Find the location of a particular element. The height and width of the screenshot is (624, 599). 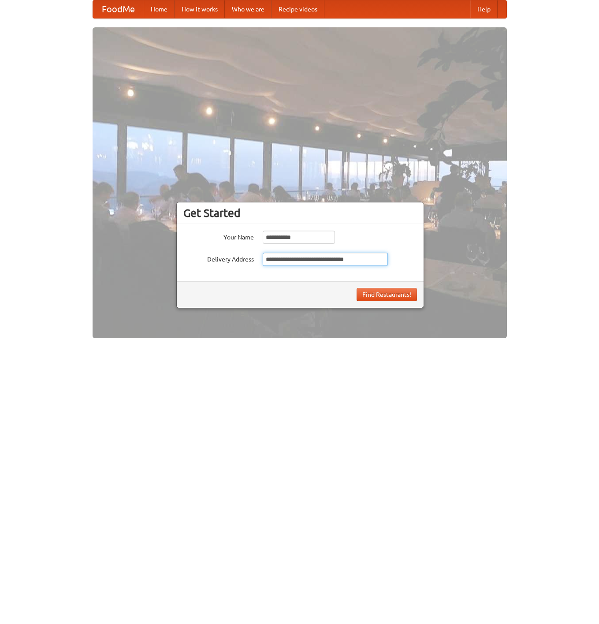

label: Delivery Address is located at coordinates (219, 258).